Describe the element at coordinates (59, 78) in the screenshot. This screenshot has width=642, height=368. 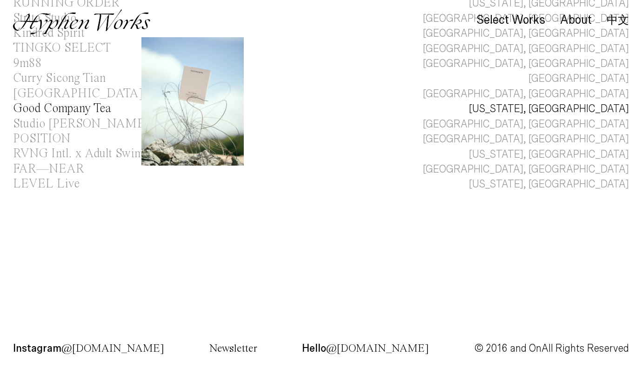
I see `div: Curry Sicong Tian` at that location.